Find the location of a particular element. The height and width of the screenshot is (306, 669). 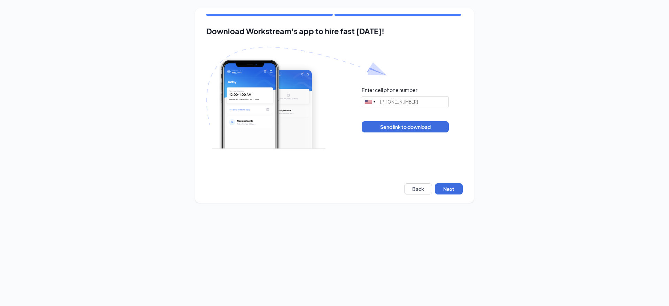

button: Next is located at coordinates (449, 189).